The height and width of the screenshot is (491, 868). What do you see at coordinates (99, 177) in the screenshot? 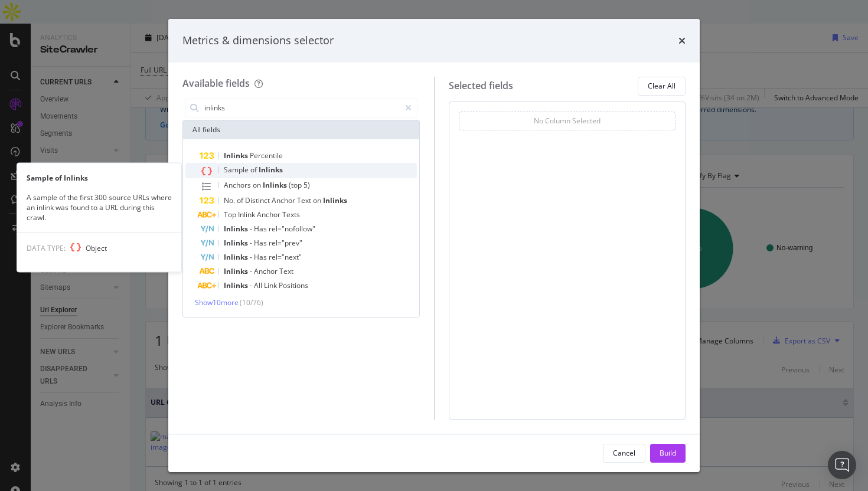
I see `div: Sample of Inlinks` at bounding box center [99, 177].